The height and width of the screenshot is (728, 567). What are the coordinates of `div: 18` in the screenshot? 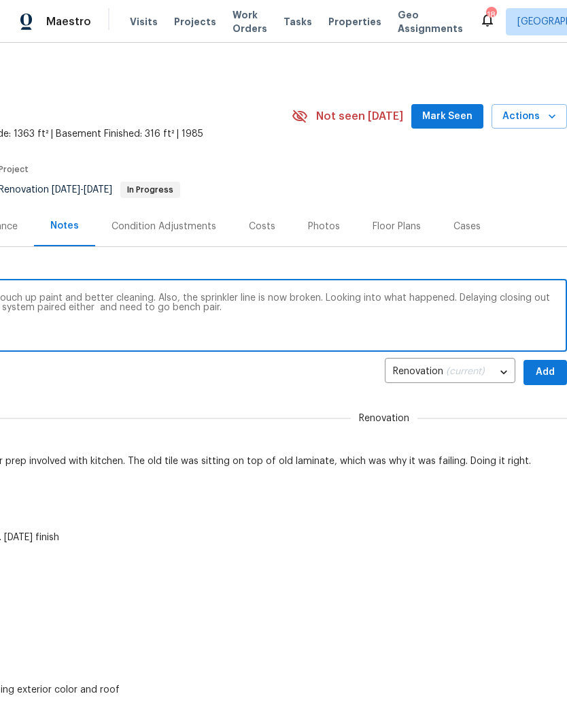 It's located at (491, 15).